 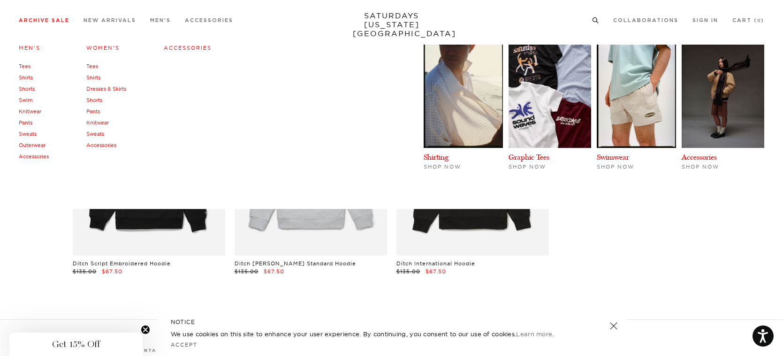 I want to click on a: Women's, so click(x=103, y=48).